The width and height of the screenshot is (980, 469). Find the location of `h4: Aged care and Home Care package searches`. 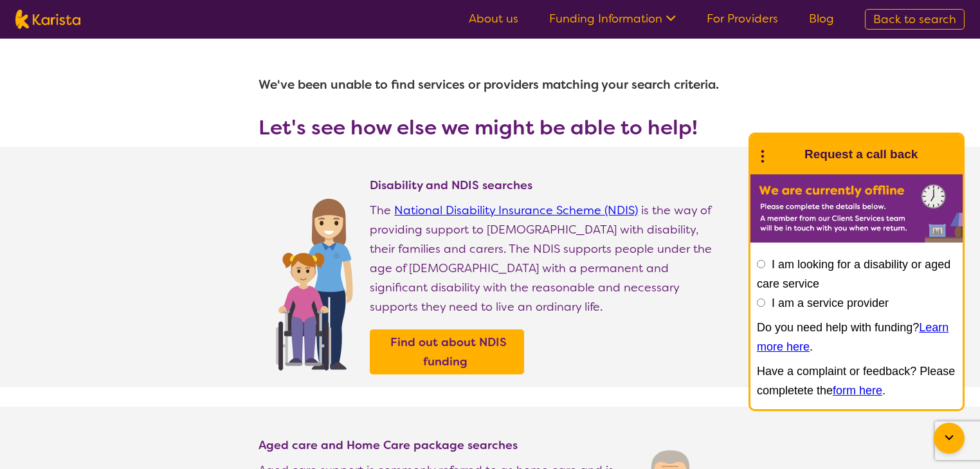

h4: Aged care and Home Care package searches is located at coordinates (438, 445).